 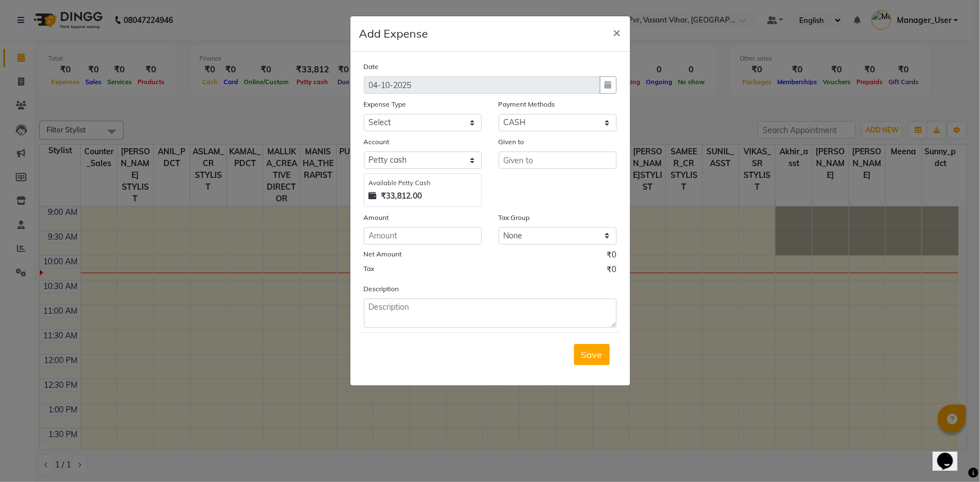 I want to click on input: Amount, so click(x=423, y=236).